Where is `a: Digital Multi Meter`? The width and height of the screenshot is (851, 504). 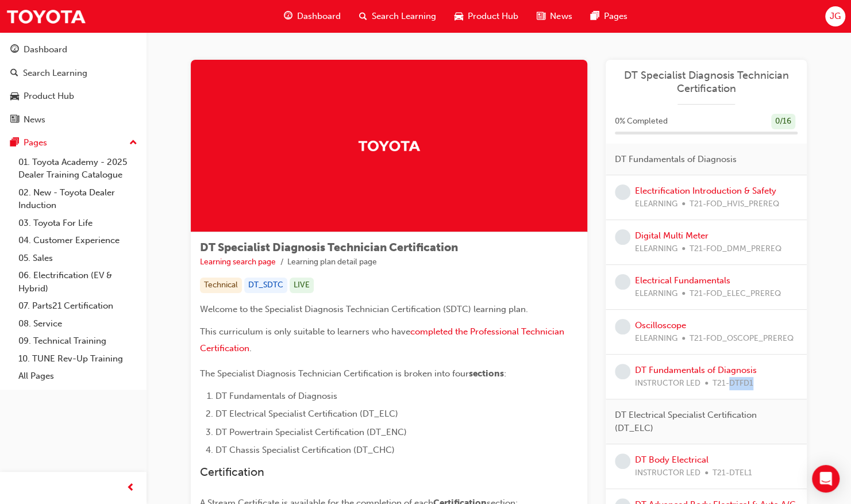
a: Digital Multi Meter is located at coordinates (672, 235).